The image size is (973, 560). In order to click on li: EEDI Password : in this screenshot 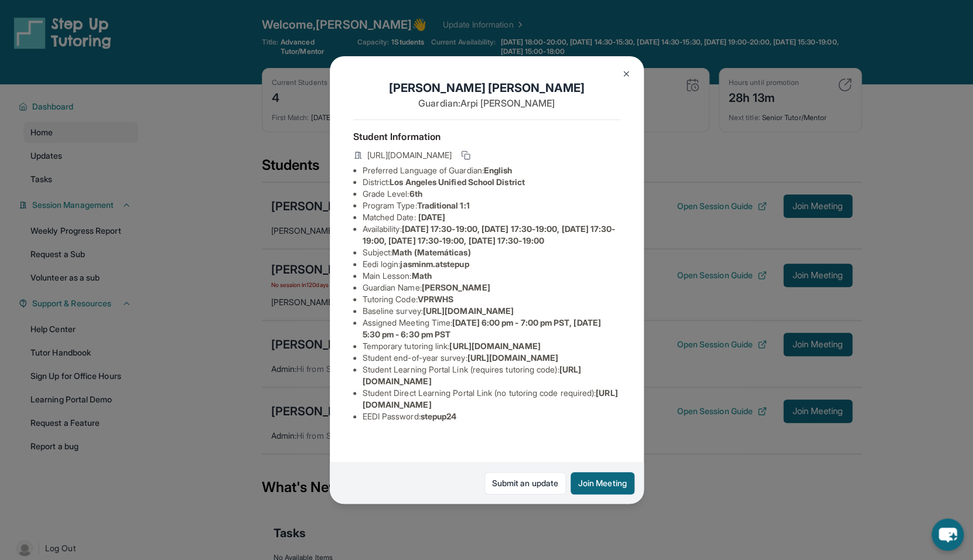, I will do `click(492, 416)`.